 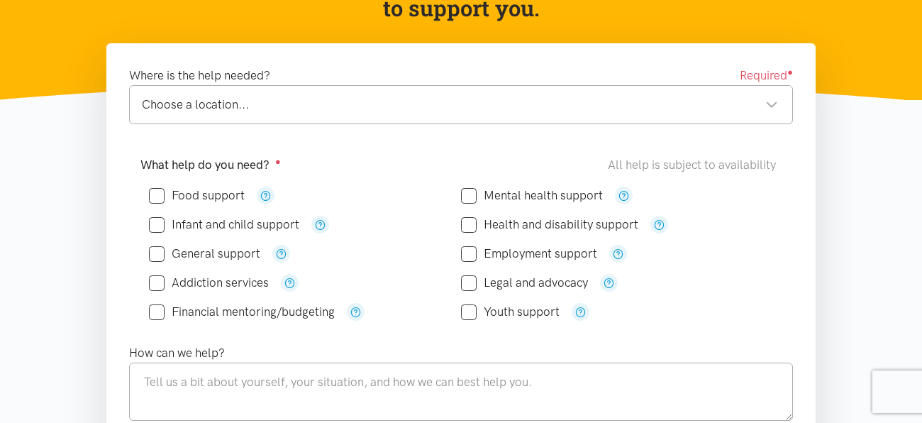 I want to click on label: Mental health support, so click(x=532, y=195).